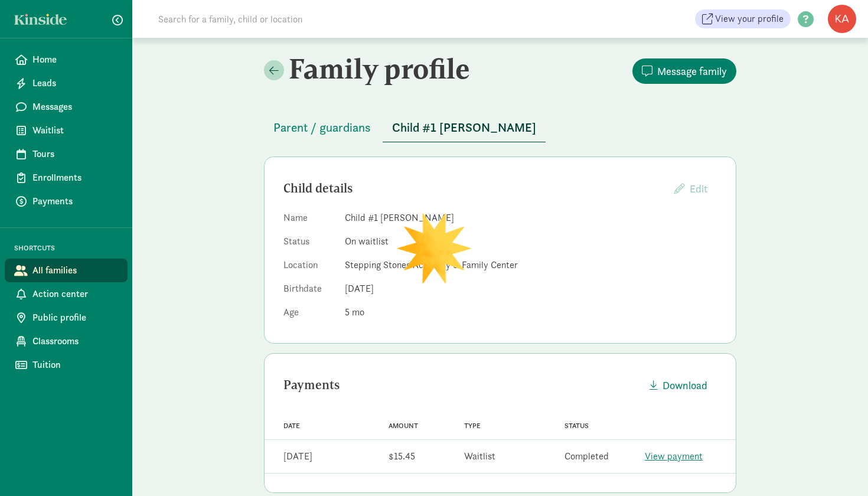 Image resolution: width=868 pixels, height=496 pixels. I want to click on a: View your profile, so click(742, 19).